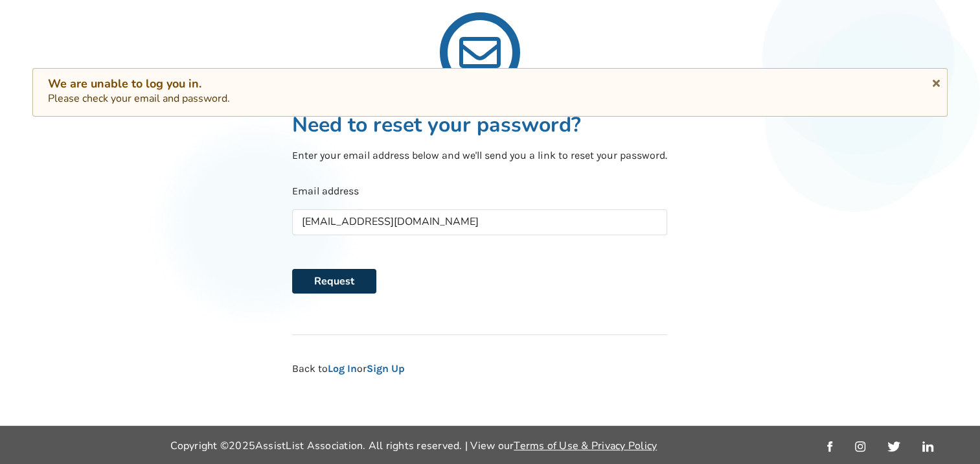 The height and width of the screenshot is (464, 980). I want to click on img: instagram_link, so click(860, 446).